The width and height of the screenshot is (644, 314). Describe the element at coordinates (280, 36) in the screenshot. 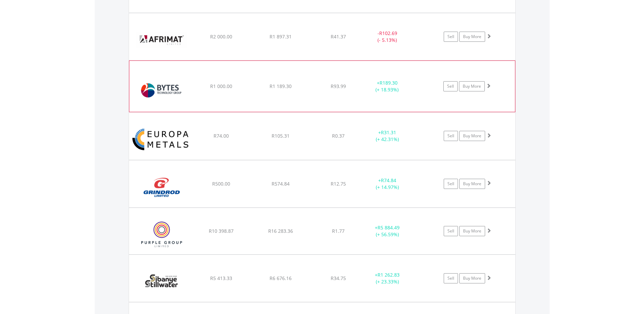

I see `span: R1 897.31` at that location.